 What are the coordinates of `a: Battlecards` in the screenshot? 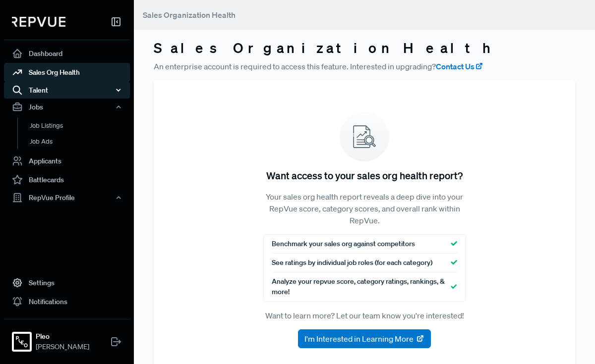 It's located at (67, 180).